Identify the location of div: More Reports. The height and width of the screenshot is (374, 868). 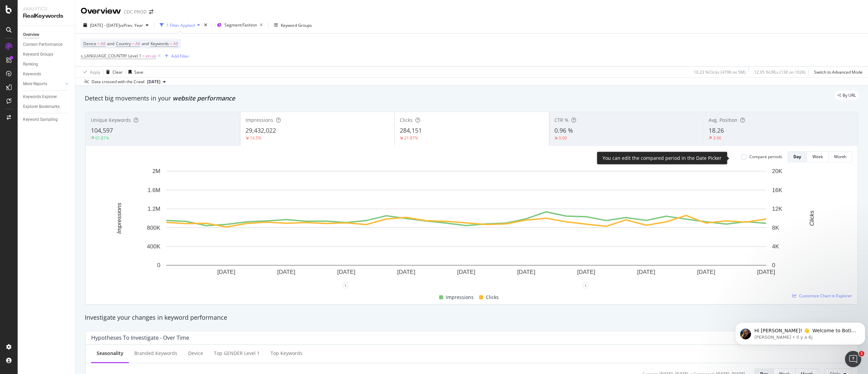
(35, 84).